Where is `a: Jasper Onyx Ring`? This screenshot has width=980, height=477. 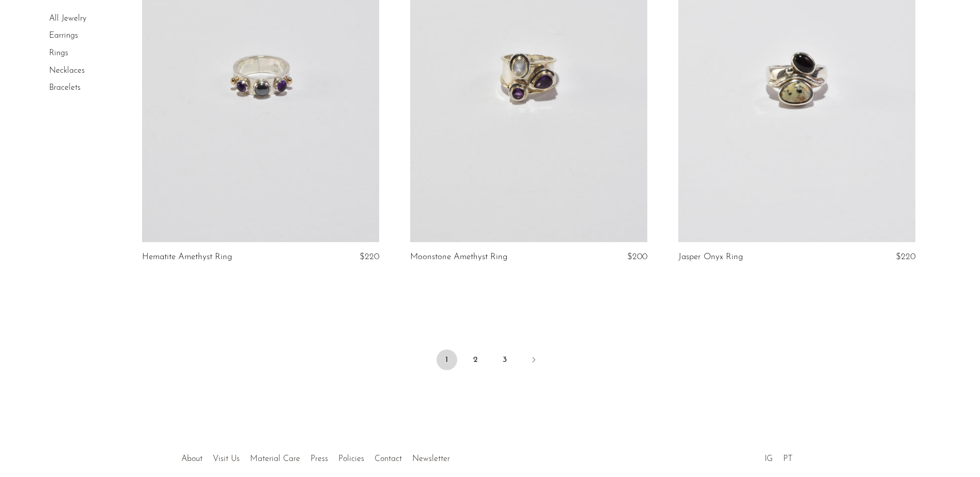 a: Jasper Onyx Ring is located at coordinates (711, 257).